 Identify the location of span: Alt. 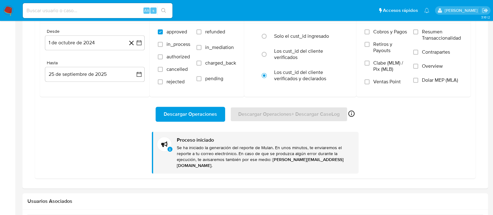
(147, 10).